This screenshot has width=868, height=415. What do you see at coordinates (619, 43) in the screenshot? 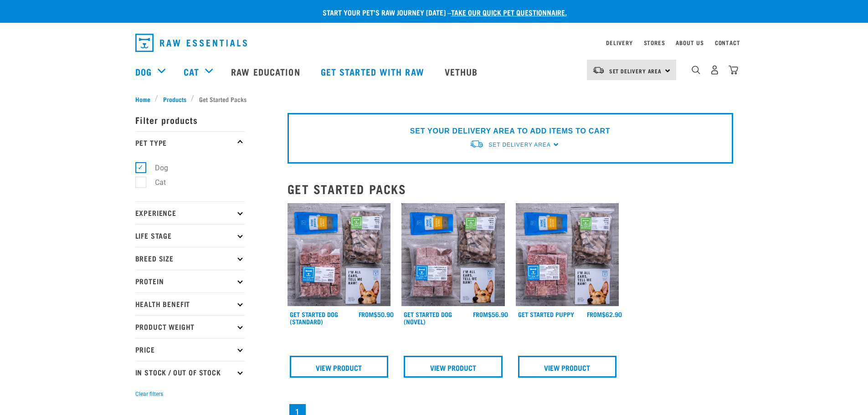
I see `a: Delivery` at bounding box center [619, 43].